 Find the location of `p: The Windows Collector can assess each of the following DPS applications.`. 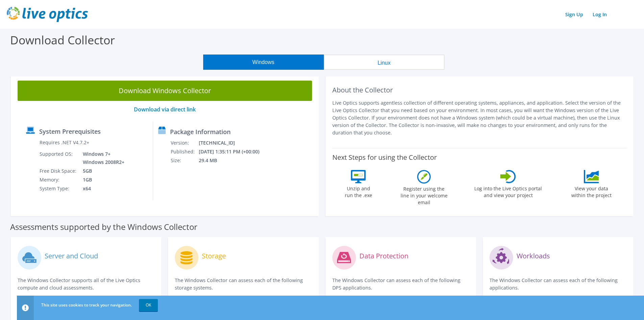

p: The Windows Collector can assess each of the following DPS applications. is located at coordinates (401, 284).